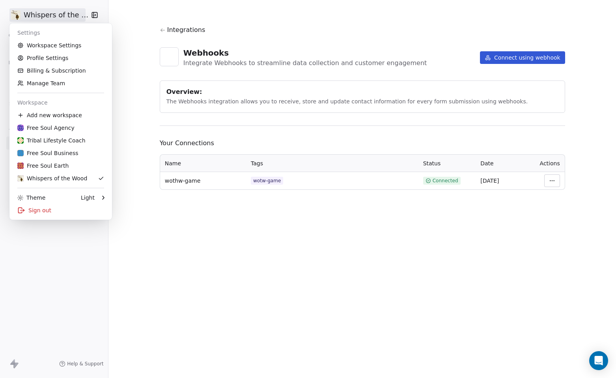  What do you see at coordinates (61, 103) in the screenshot?
I see `div: Workspace` at bounding box center [61, 103].